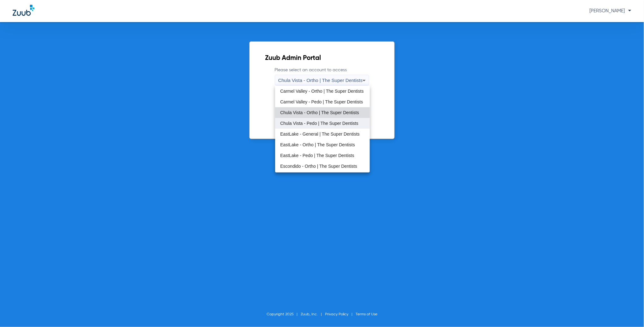 This screenshot has height=327, width=644. Describe the element at coordinates (322, 91) in the screenshot. I see `span: Carmel Valley - Ortho | The Super Dentists` at that location.